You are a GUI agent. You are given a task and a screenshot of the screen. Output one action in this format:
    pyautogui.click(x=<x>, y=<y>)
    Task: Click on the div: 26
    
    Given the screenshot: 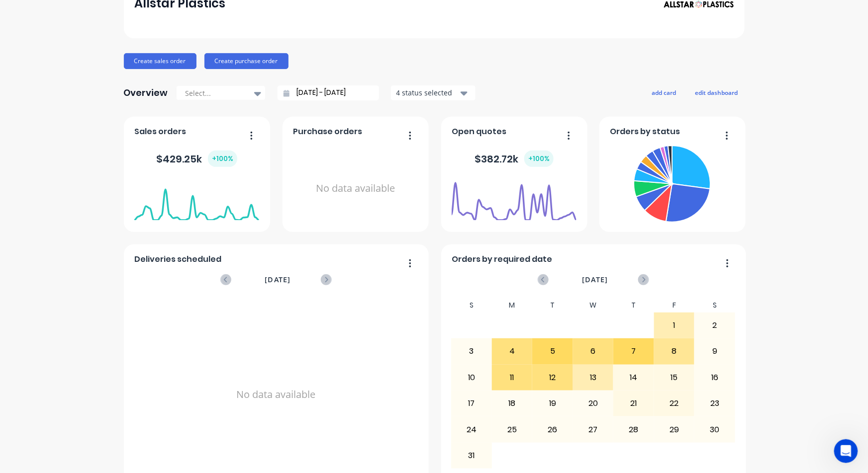 What is the action you would take?
    pyautogui.click(x=553, y=430)
    